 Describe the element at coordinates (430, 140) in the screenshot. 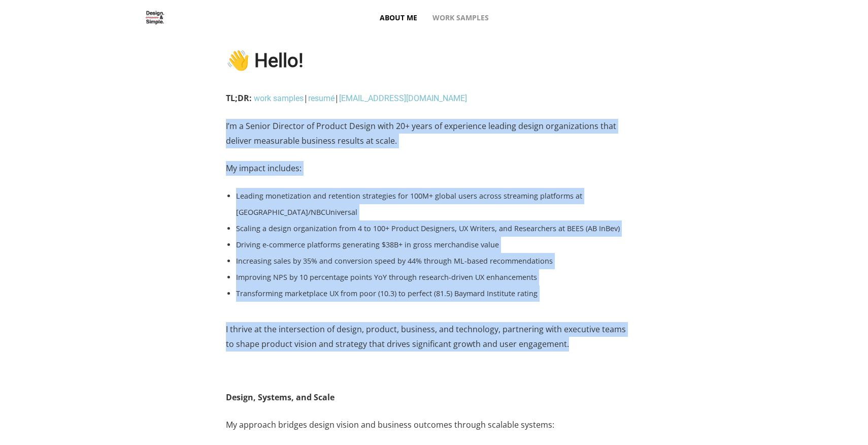

I see `p: I’m a Senior Director of Product Design with 20+ years of experience leading design organizations...` at that location.